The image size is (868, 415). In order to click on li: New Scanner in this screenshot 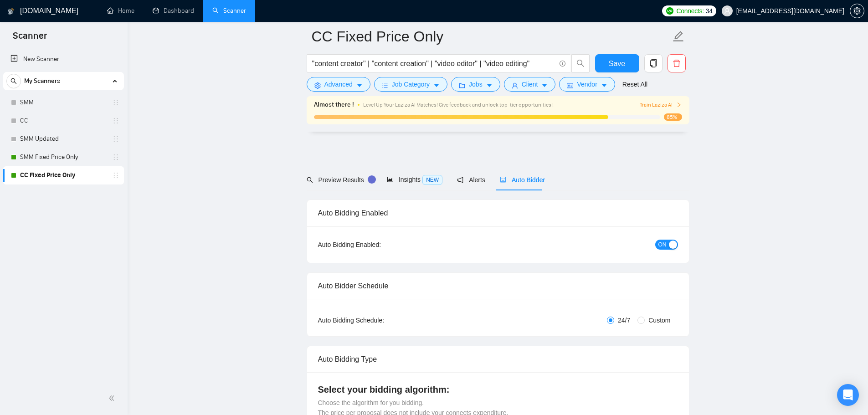, I will do `click(63, 59)`.